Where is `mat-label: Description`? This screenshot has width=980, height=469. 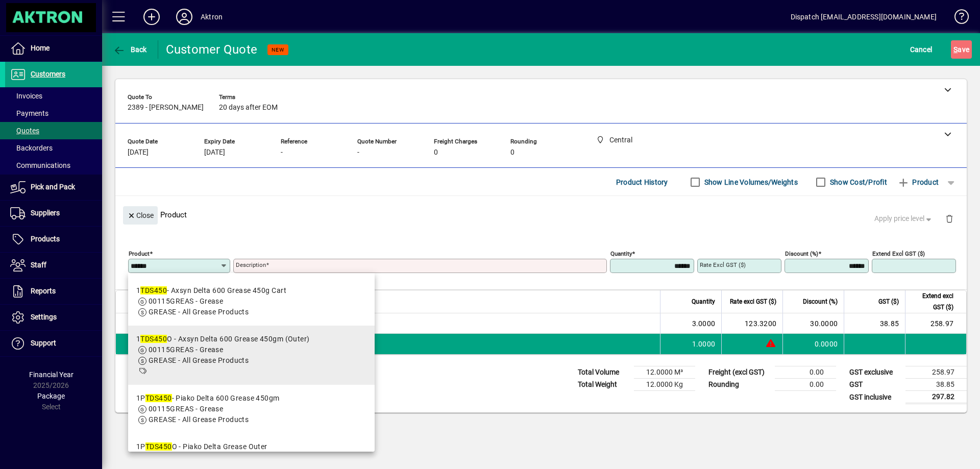
mat-label: Description is located at coordinates (251, 265).